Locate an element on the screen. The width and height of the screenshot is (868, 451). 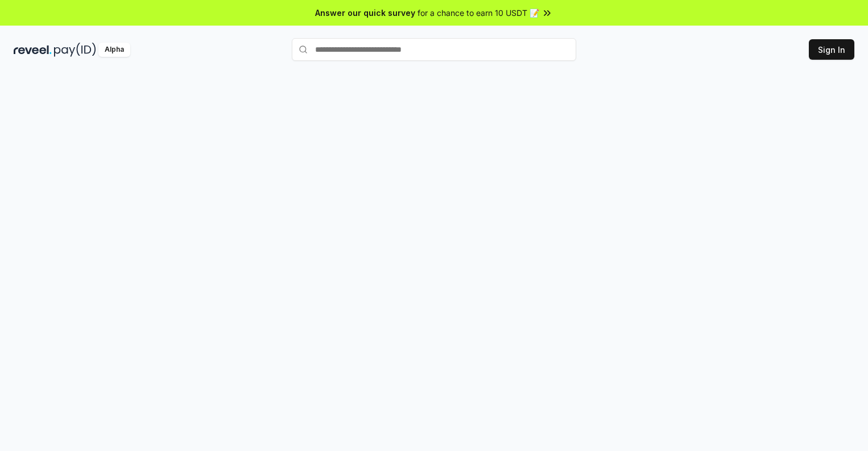
div: Alpha is located at coordinates (114, 49).